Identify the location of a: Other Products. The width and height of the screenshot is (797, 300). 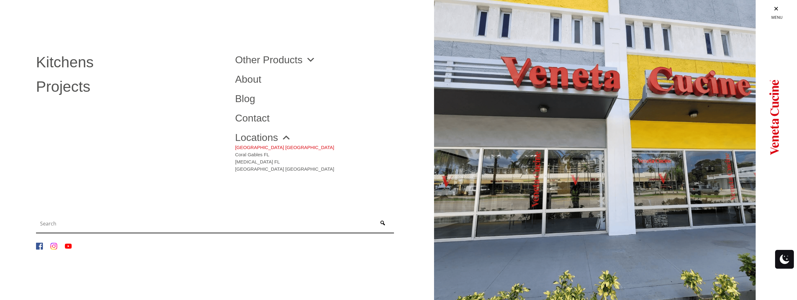
(275, 60).